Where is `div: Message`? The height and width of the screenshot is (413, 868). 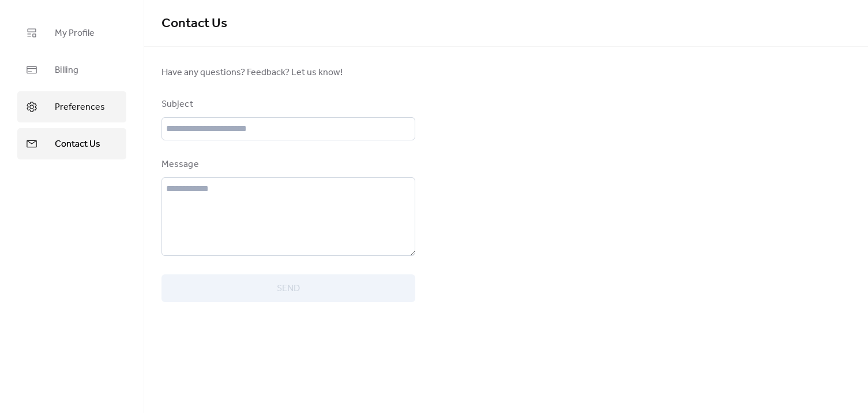
div: Message is located at coordinates (287, 164).